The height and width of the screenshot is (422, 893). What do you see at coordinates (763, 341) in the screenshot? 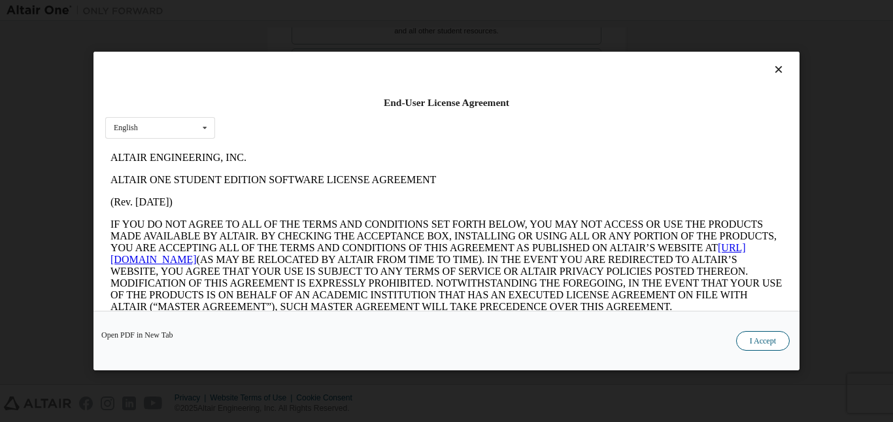
I see `button: I Accept` at bounding box center [763, 341].